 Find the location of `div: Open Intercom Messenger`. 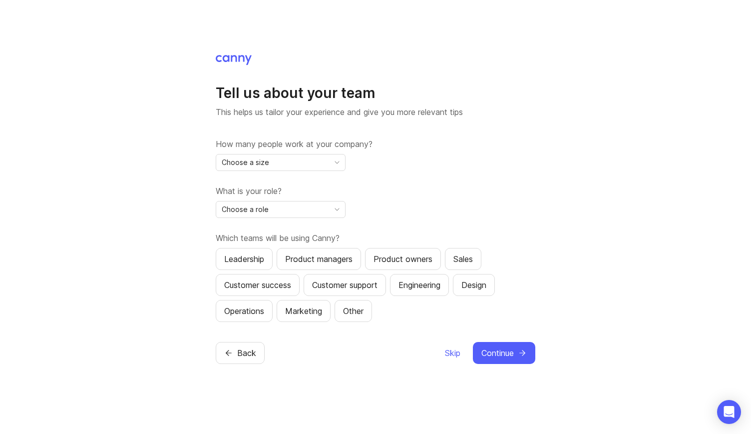

div: Open Intercom Messenger is located at coordinates (730, 412).